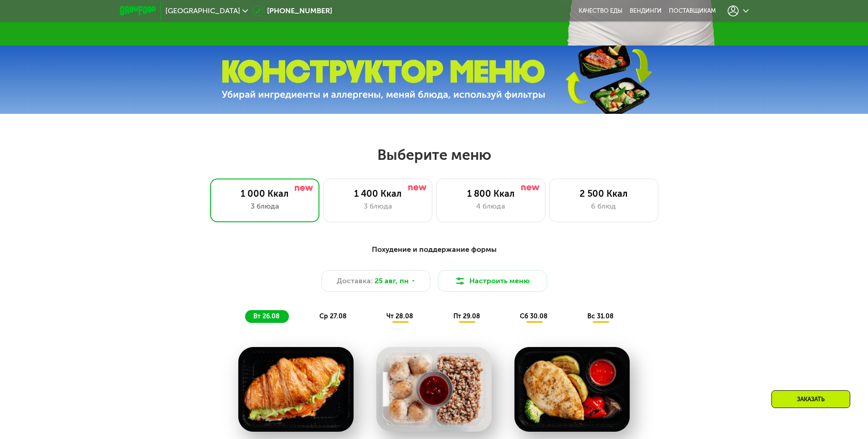 The height and width of the screenshot is (439, 868). What do you see at coordinates (604, 193) in the screenshot?
I see `div: 2 500 Ккал` at bounding box center [604, 193].